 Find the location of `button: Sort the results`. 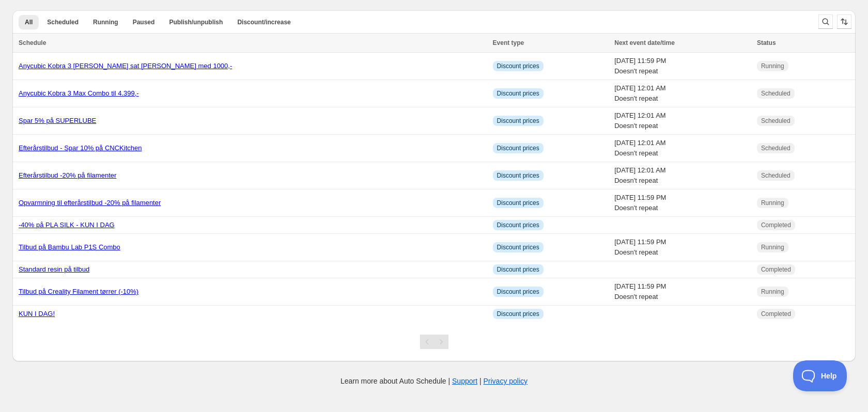

button: Sort the results is located at coordinates (844, 22).